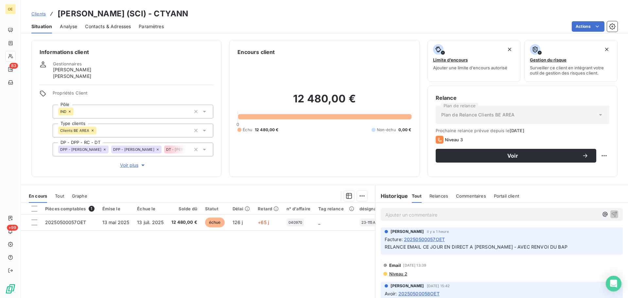 The image size is (628, 298). What do you see at coordinates (295, 222) in the screenshot?
I see `span: 040970` at bounding box center [295, 222].